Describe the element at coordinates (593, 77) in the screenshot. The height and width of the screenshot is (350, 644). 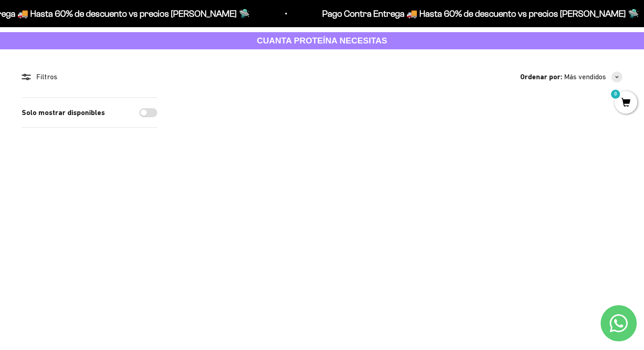
I see `button: Más vendidos` at that location.